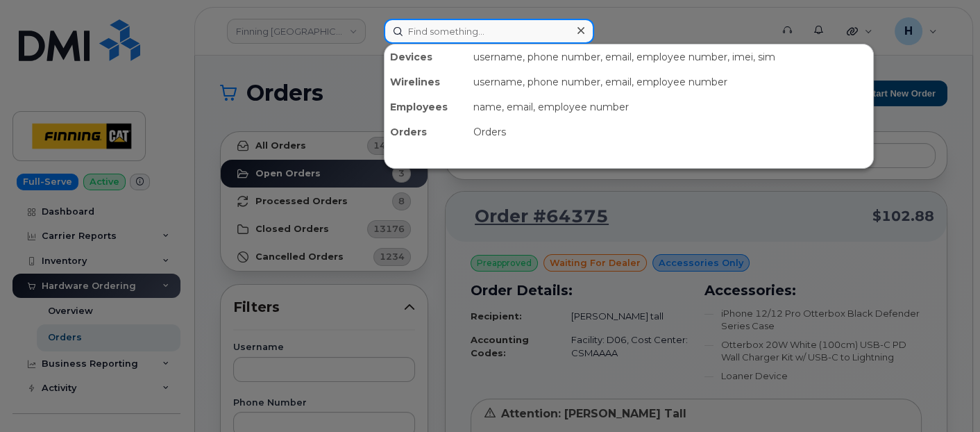  Describe the element at coordinates (426, 82) in the screenshot. I see `div: Wirelines` at that location.